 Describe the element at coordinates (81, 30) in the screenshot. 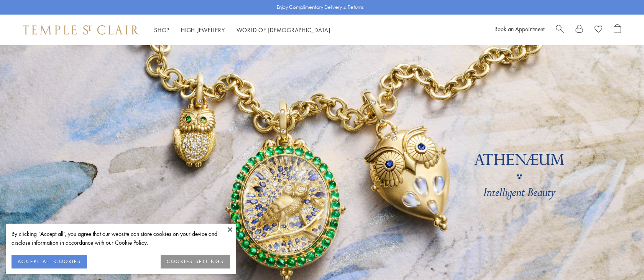

I see `img: Temple St. Clair` at that location.